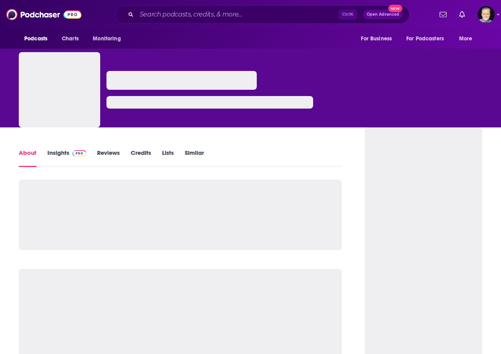  What do you see at coordinates (487, 14) in the screenshot?
I see `span: Logged in as JonesLiterary` at bounding box center [487, 14].